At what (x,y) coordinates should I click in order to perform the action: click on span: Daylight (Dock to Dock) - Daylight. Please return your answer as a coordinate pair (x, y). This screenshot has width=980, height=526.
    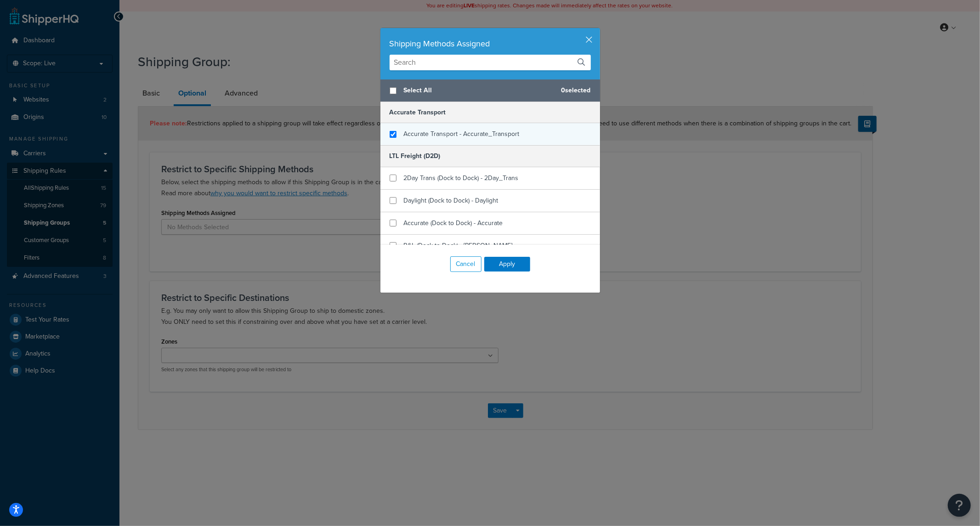
    Looking at the image, I should click on (451, 201).